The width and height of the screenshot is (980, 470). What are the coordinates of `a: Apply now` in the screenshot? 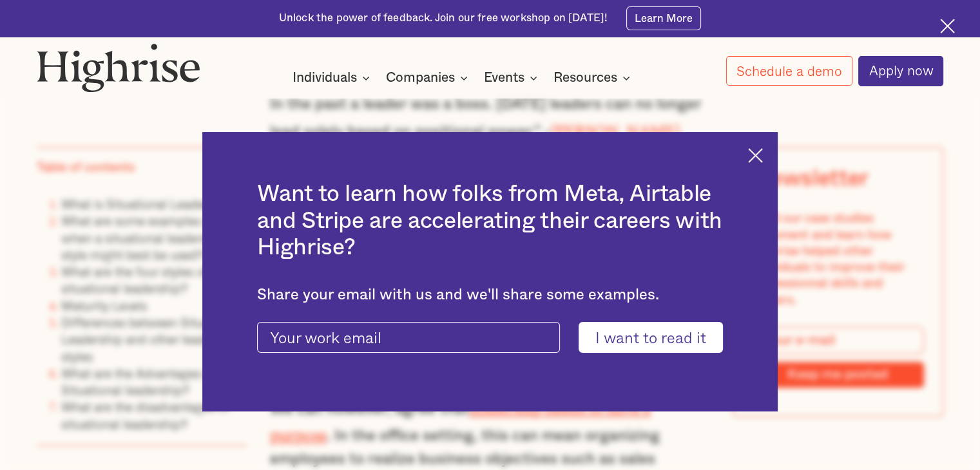 It's located at (900, 71).